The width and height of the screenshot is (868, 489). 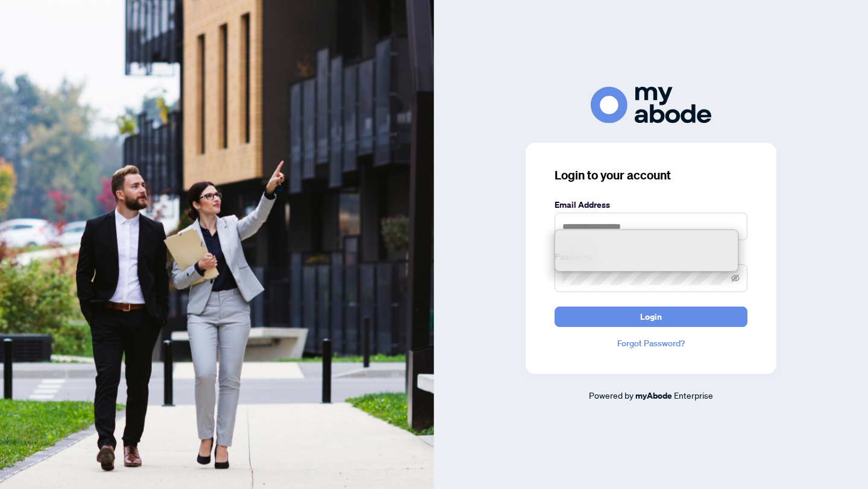 What do you see at coordinates (651, 317) in the screenshot?
I see `button: Login` at bounding box center [651, 317].